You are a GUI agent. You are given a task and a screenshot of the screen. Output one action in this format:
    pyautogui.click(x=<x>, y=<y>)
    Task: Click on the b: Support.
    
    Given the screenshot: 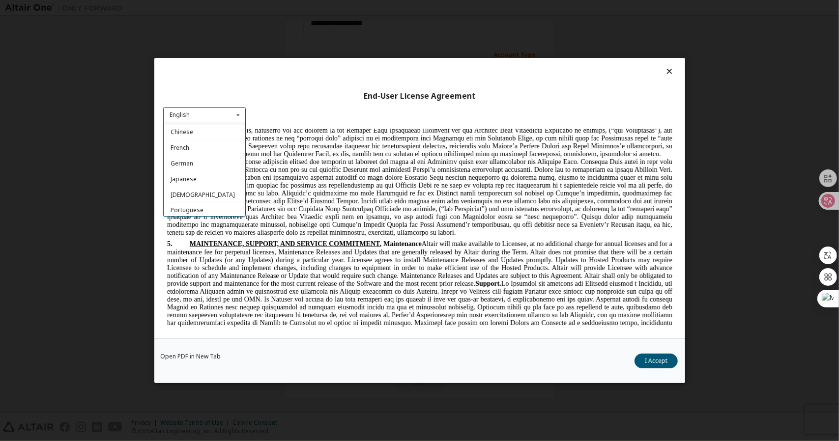 What is the action you would take?
    pyautogui.click(x=325, y=155)
    